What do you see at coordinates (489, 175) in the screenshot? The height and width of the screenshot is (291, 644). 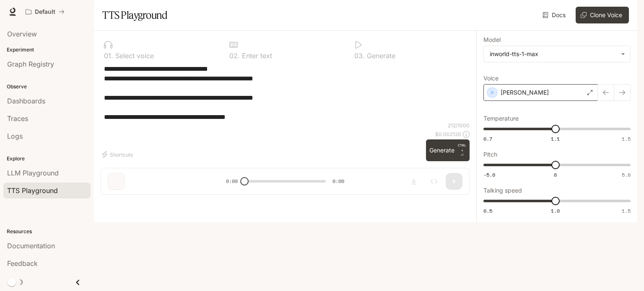 I see `span: -5.0` at bounding box center [489, 175].